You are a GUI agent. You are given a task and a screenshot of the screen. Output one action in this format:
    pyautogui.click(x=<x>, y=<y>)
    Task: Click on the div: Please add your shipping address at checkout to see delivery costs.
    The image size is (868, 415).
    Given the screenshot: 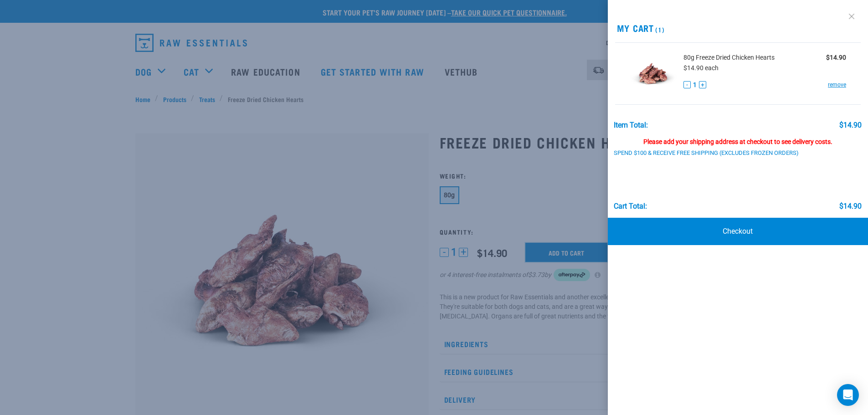 What is the action you would take?
    pyautogui.click(x=738, y=138)
    